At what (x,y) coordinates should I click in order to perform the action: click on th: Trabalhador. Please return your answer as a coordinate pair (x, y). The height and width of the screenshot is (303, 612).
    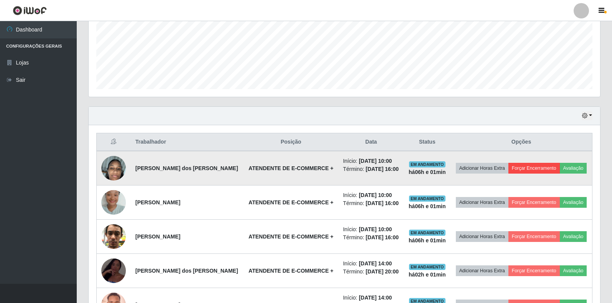
    Looking at the image, I should click on (187, 142).